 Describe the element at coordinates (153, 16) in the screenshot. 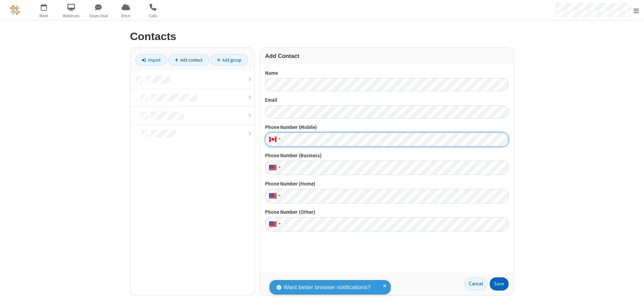

I see `span: Calls` at that location.